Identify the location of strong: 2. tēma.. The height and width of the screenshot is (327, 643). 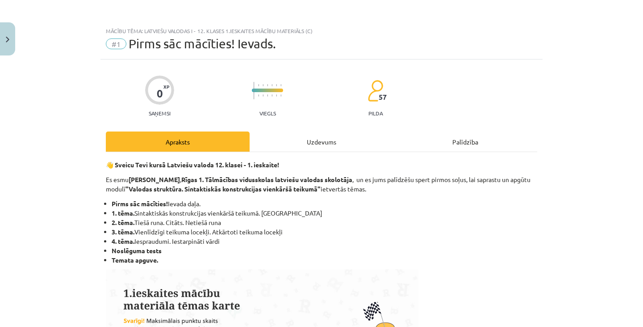
(123, 222).